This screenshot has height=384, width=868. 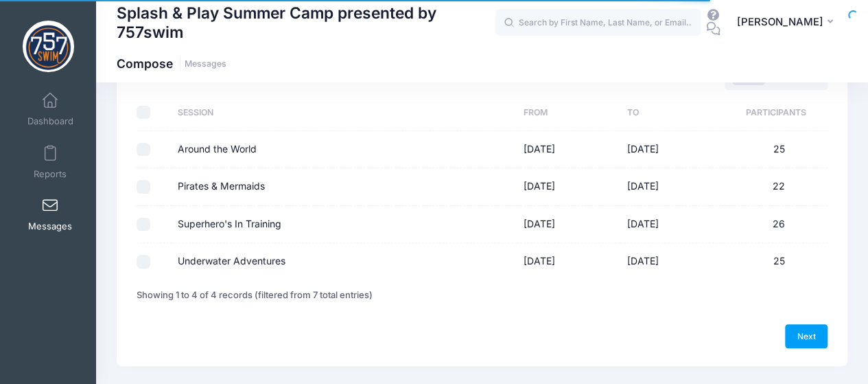 What do you see at coordinates (254, 295) in the screenshot?
I see `div: Showing 1 to 4 of 4 records (filtered from 7 total entries)` at bounding box center [254, 295].